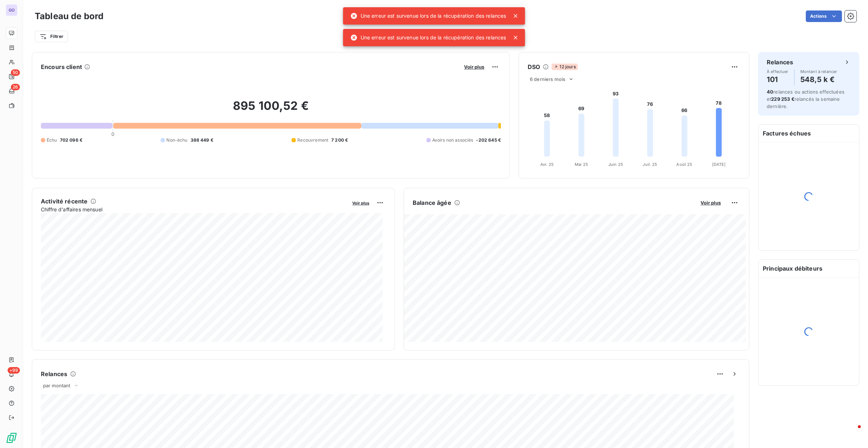 The height and width of the screenshot is (448, 868). Describe the element at coordinates (15, 73) in the screenshot. I see `span: 50` at that location.